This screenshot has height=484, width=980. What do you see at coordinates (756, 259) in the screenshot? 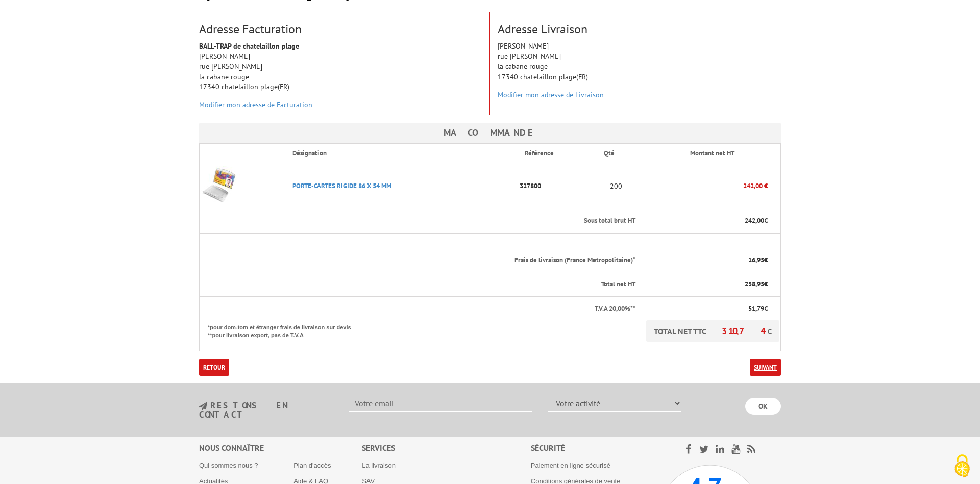
I see `span: 16,95` at bounding box center [756, 259].